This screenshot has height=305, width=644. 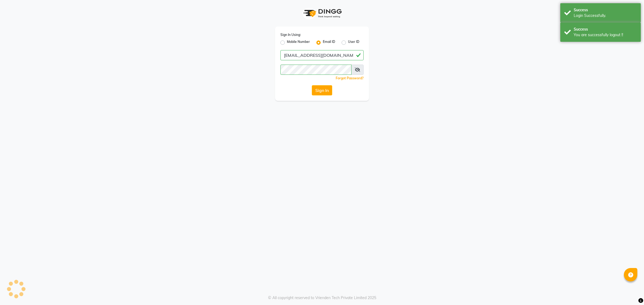 I want to click on div: Login Successfully., so click(x=605, y=16).